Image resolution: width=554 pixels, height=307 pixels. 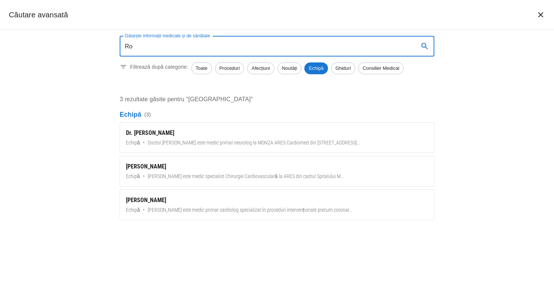 I want to click on div: Noutăți, so click(x=289, y=68).